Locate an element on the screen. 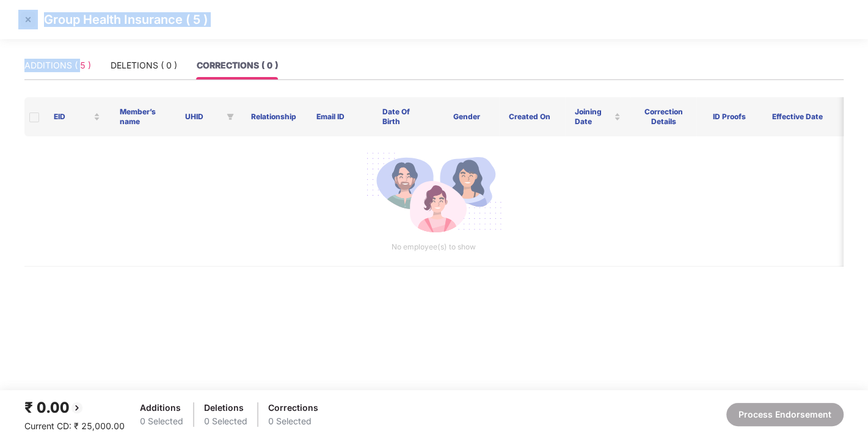 The height and width of the screenshot is (439, 868). th: Joining Date is located at coordinates (598, 117).